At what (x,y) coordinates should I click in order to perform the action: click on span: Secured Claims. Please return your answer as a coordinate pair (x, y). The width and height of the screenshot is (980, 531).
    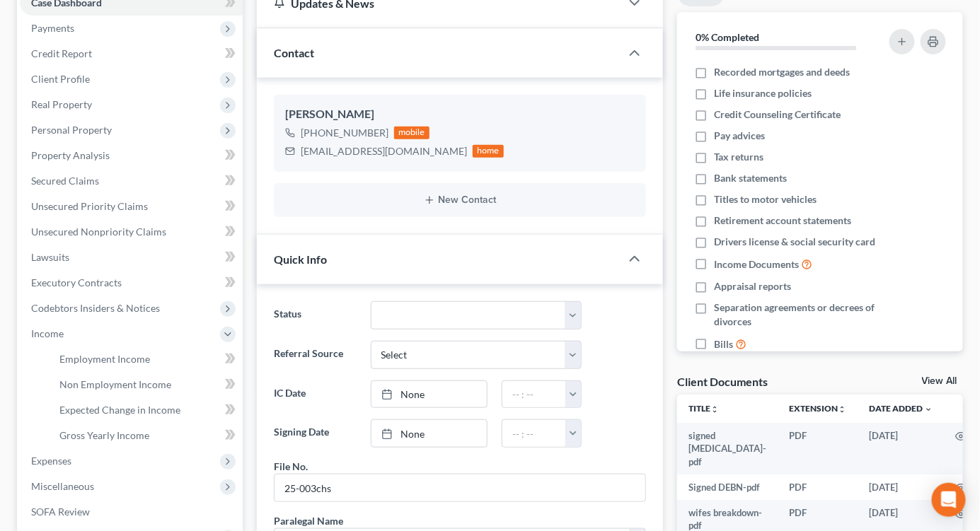
    Looking at the image, I should click on (65, 181).